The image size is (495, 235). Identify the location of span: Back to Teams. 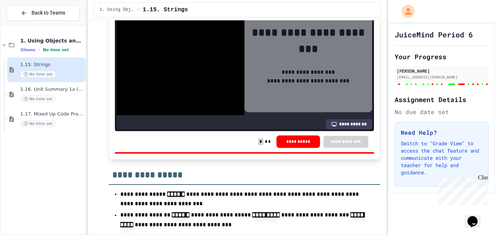
(48, 13).